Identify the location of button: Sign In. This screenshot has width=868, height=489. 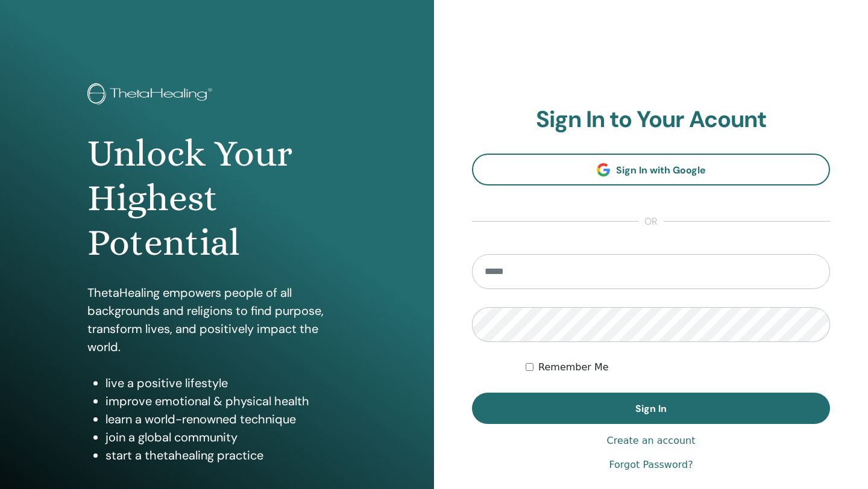
(651, 408).